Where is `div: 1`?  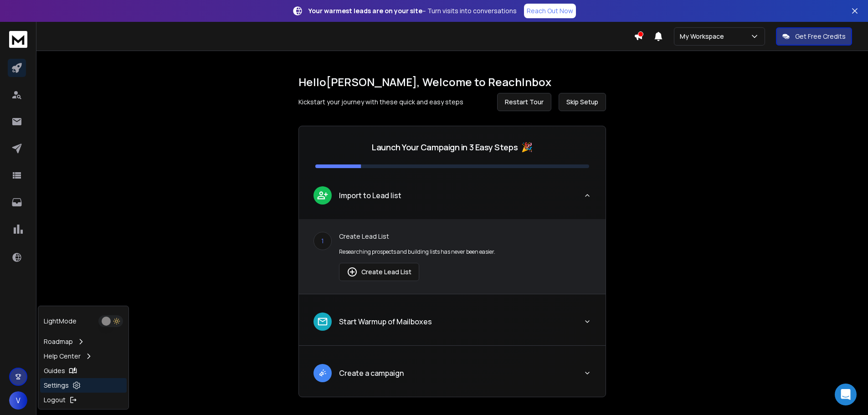 div: 1 is located at coordinates (323, 241).